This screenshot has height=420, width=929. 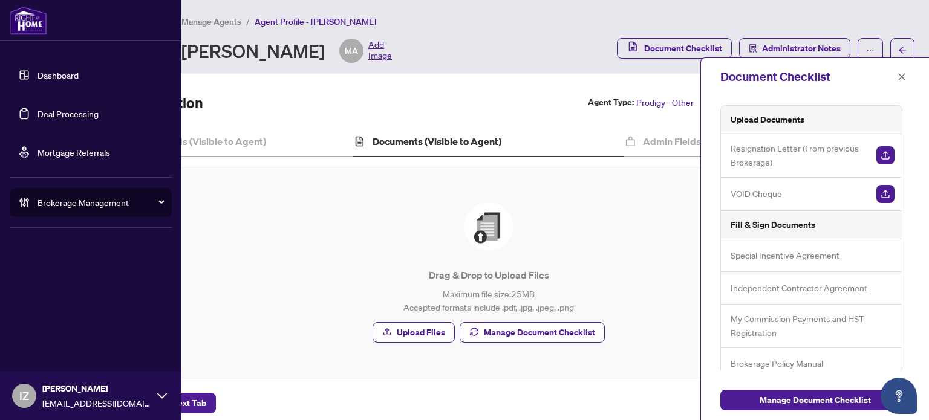 What do you see at coordinates (489, 273) in the screenshot?
I see `span: File UploadDrag & Drop to Upload FilesMaximum file size:25MBAccepted formats include .pdf, .jpg, ...` at bounding box center [489, 273].